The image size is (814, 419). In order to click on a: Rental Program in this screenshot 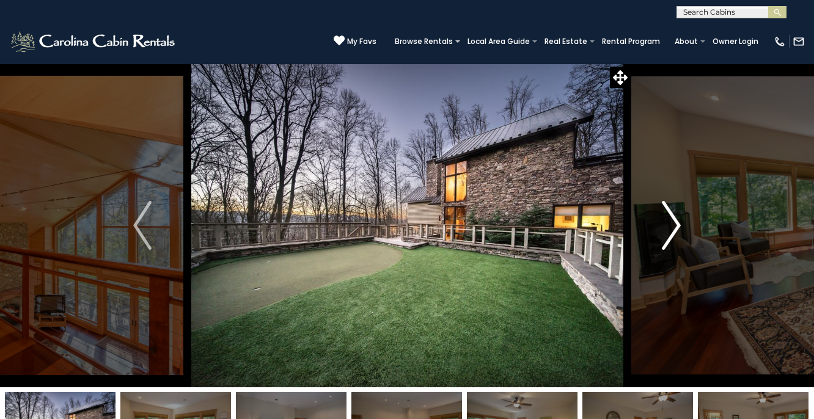, I will do `click(631, 42)`.